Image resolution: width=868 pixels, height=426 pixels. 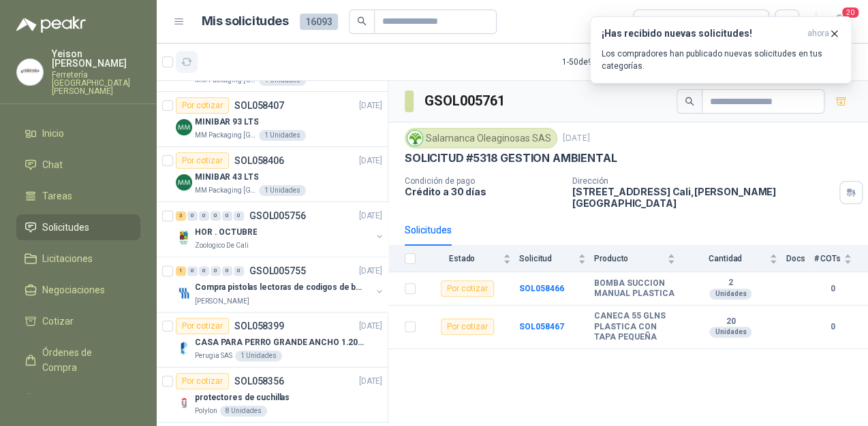 I want to click on span: Solicitud, so click(x=547, y=258).